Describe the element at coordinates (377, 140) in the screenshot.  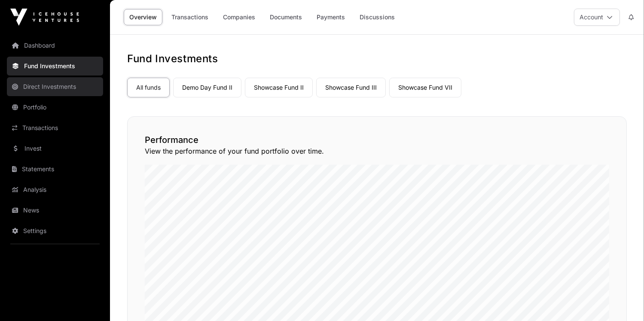
I see `h2: Performance` at that location.